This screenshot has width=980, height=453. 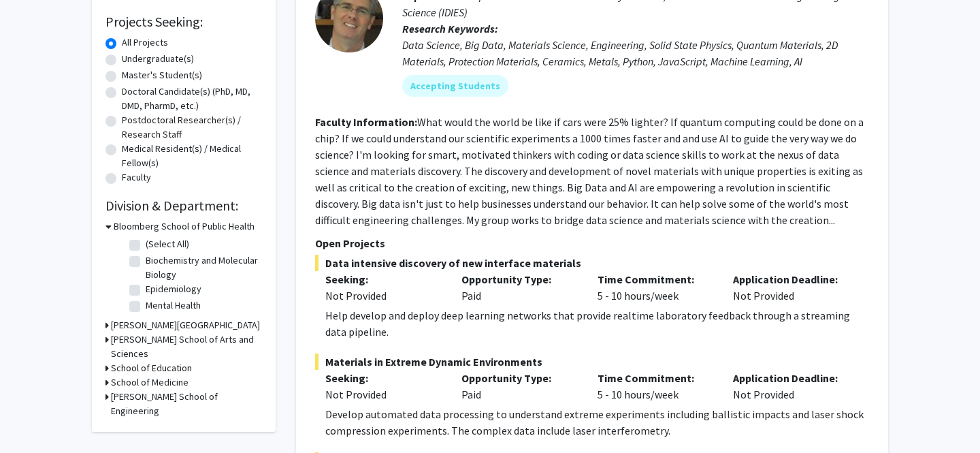 What do you see at coordinates (184, 22) in the screenshot?
I see `h2: Projects Seeking:` at bounding box center [184, 22].